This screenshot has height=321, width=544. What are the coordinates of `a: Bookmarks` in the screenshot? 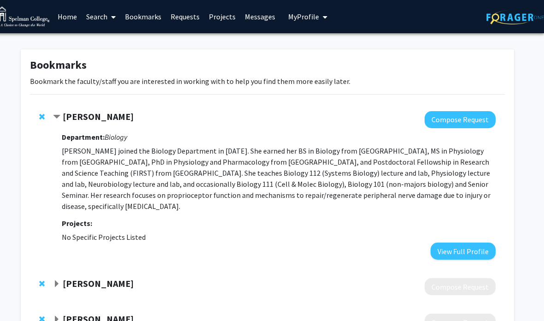 It's located at (143, 17).